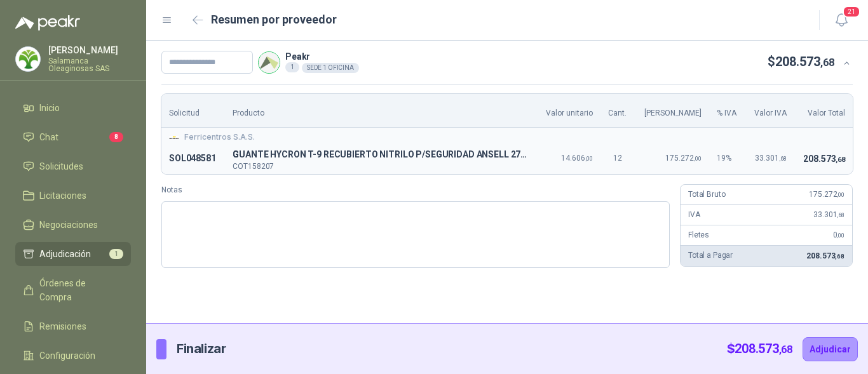 The image size is (868, 374). I want to click on p: G, so click(381, 155).